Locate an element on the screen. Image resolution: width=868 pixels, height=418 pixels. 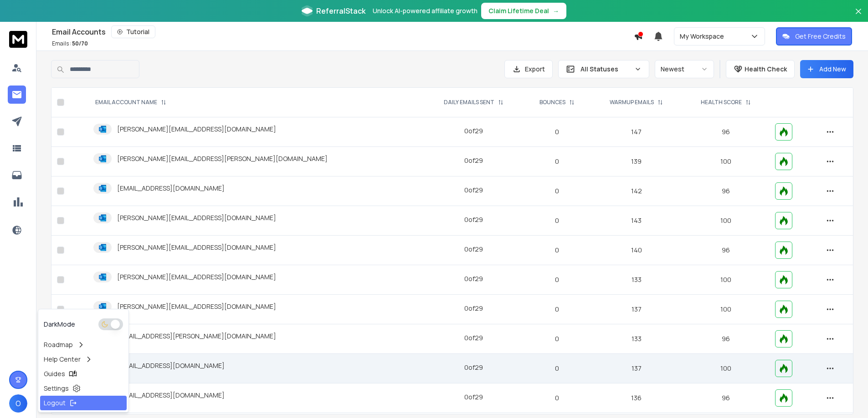
span: 50 / 70 is located at coordinates (79, 43).